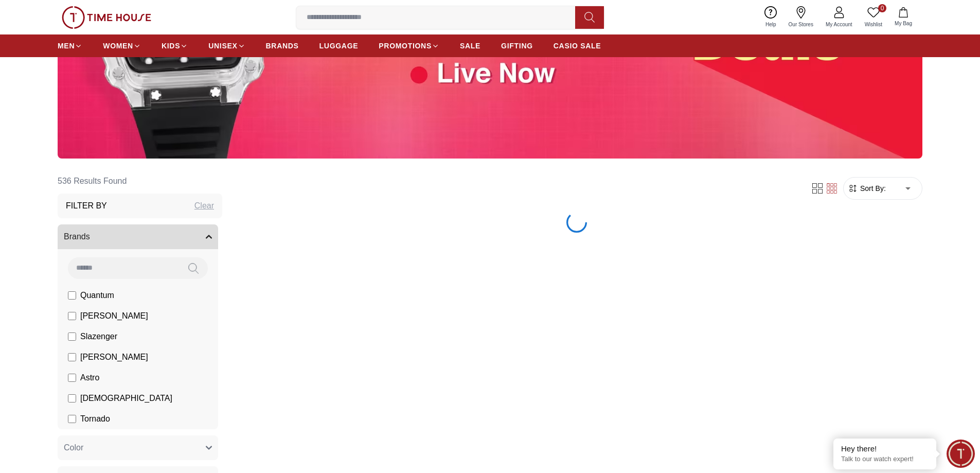 This screenshot has height=473, width=980. Describe the element at coordinates (517, 45) in the screenshot. I see `a: GIFTING` at that location.